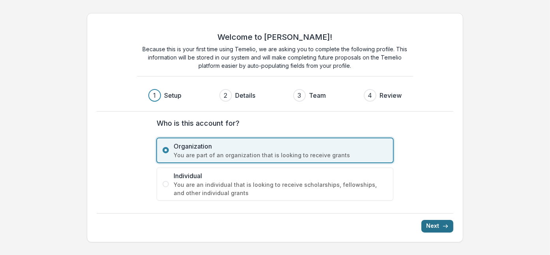  I want to click on span: Individual, so click(281, 176).